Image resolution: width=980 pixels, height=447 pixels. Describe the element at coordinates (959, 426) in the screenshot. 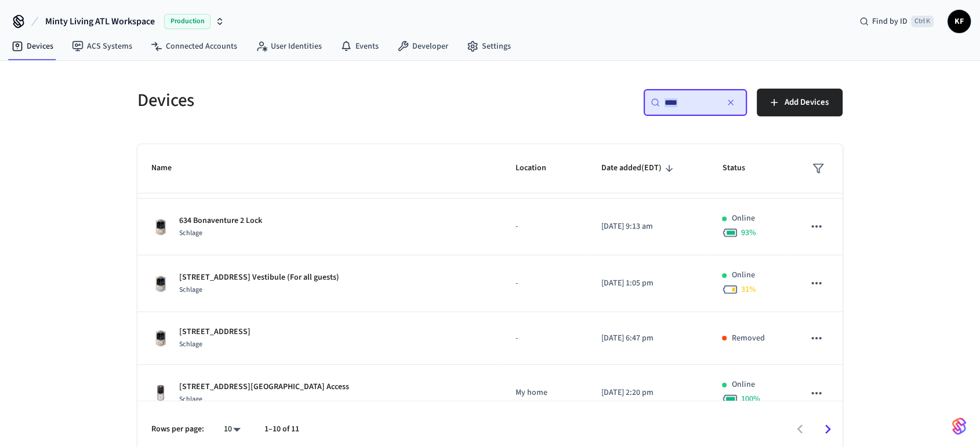

I see `img: SeamLogoGradient.69752ec5.svg` at that location.